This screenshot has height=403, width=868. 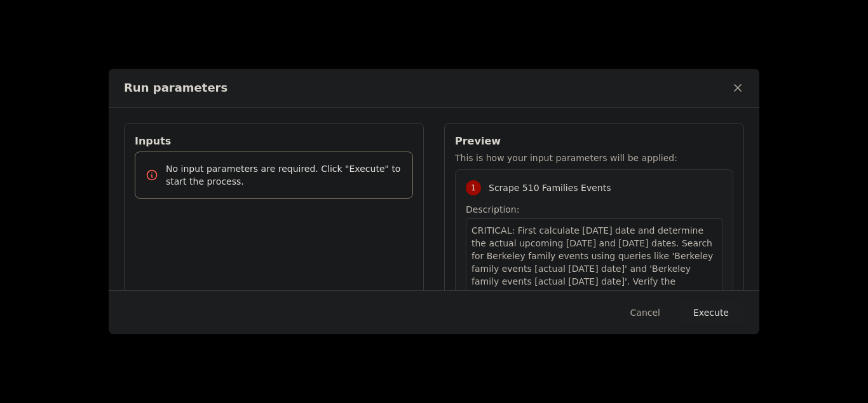 What do you see at coordinates (550, 188) in the screenshot?
I see `span: Scrape 510 Families Events` at bounding box center [550, 188].